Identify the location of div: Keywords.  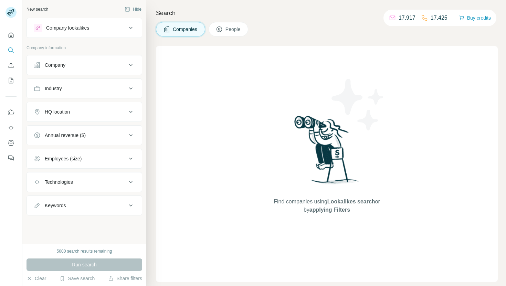
(55, 206).